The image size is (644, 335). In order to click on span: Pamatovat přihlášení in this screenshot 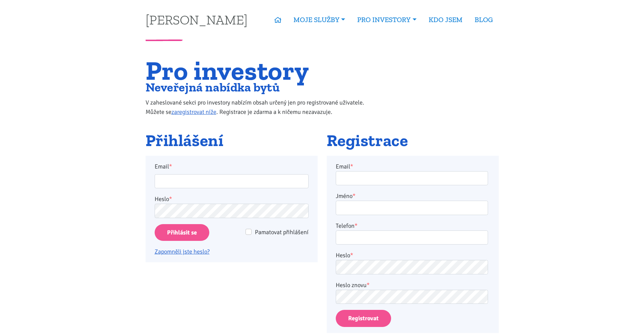, I will do `click(282, 232)`.